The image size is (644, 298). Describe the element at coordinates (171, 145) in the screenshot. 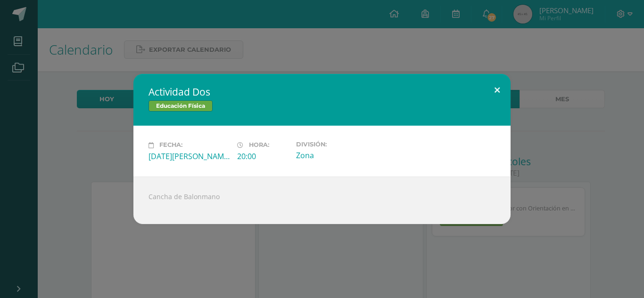

I see `span: Fecha:` at that location.